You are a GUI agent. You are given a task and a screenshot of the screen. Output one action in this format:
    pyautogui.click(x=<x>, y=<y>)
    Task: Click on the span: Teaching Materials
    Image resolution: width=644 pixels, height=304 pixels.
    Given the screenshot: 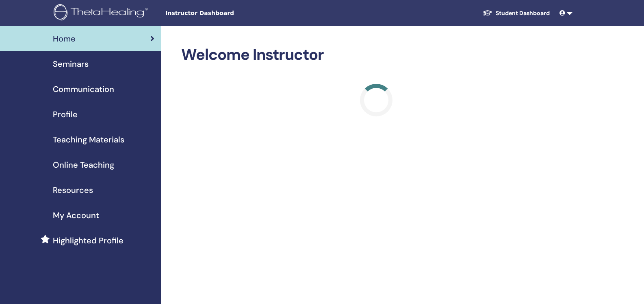 What is the action you would take?
    pyautogui.click(x=88, y=139)
    